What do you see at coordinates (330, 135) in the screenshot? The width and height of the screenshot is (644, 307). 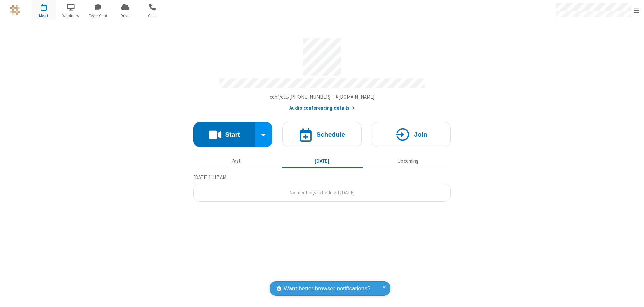 I see `h4: Schedule` at bounding box center [330, 135].